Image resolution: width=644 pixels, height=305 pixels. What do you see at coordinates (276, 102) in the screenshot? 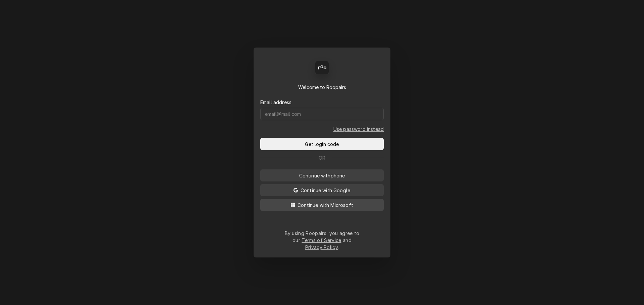
I see `label: Email address` at bounding box center [276, 102].